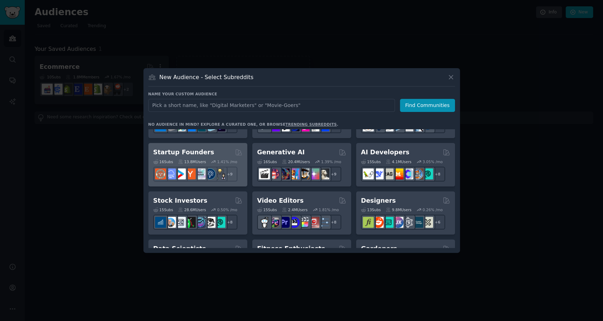 Image resolution: width=603 pixels, height=321 pixels. Describe the element at coordinates (302, 94) in the screenshot. I see `h3: Name your custom audience` at that location.